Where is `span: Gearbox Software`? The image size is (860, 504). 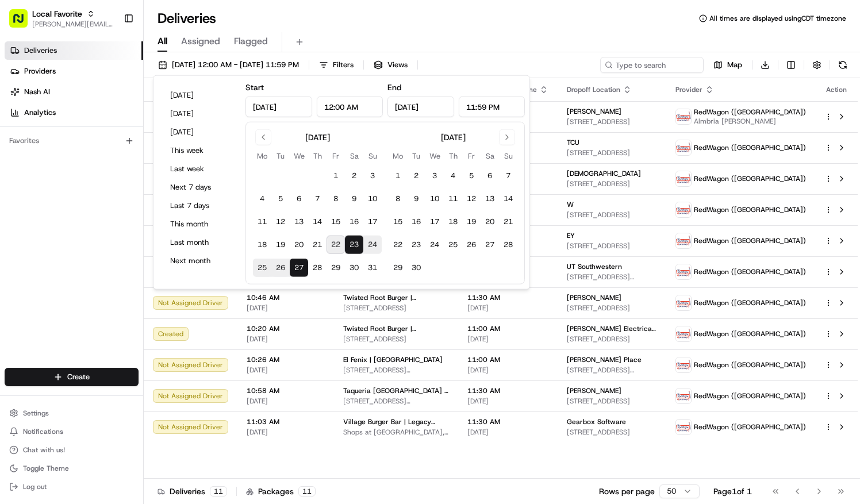
span: Gearbox Software is located at coordinates (596, 421).